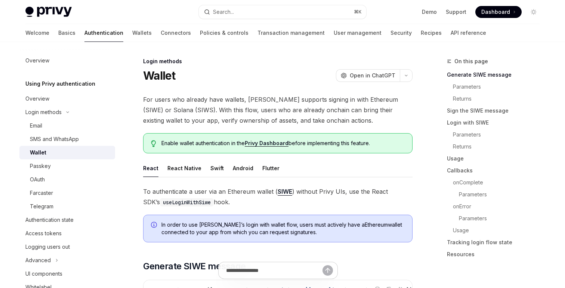  I want to click on span: To authenticate a user via an Ethereum wallet ( ) without Privy UIs, use the React SDK’s hook., so click(278, 197).